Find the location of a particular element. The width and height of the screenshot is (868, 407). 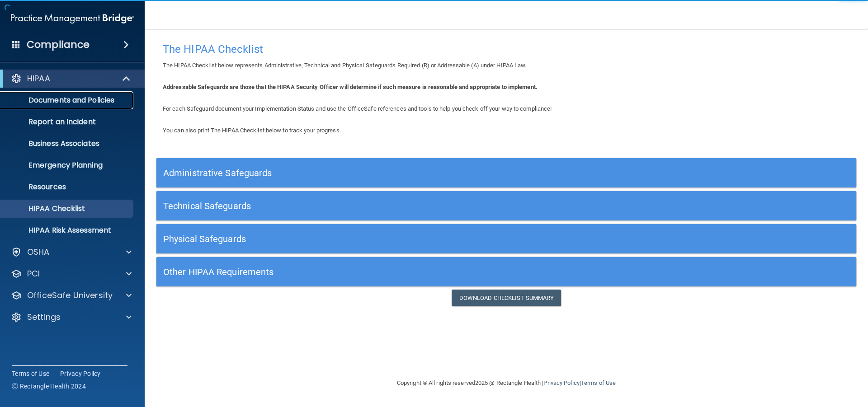

a: OfficeSafe University is located at coordinates (71, 295).